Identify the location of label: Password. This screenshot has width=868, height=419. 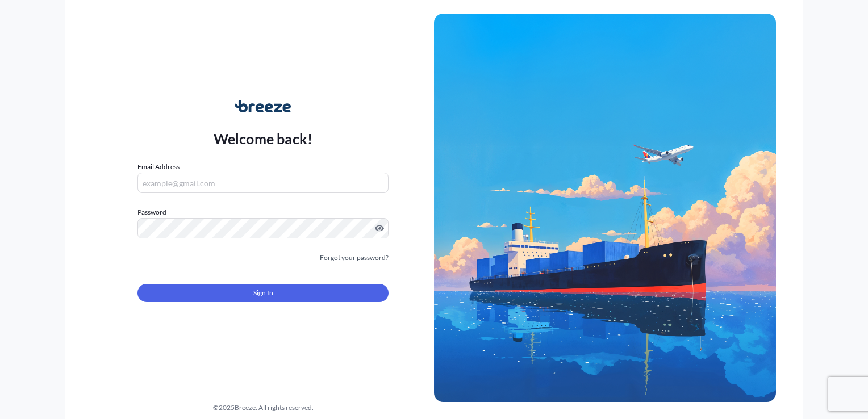
(263, 212).